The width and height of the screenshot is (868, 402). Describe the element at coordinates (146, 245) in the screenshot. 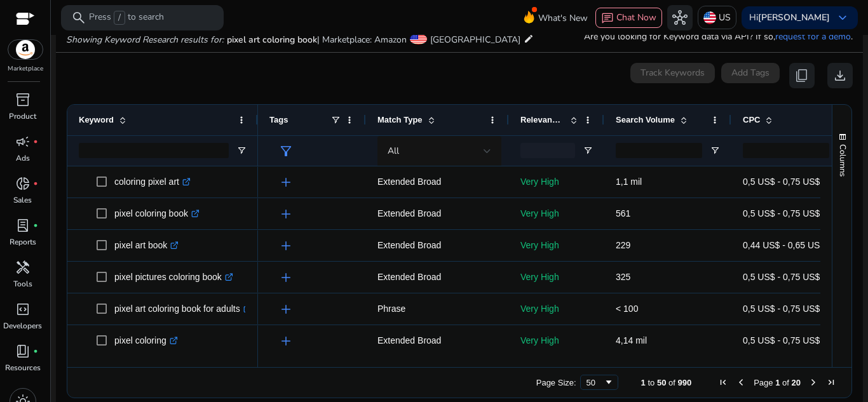

I see `p: pixel art book` at that location.